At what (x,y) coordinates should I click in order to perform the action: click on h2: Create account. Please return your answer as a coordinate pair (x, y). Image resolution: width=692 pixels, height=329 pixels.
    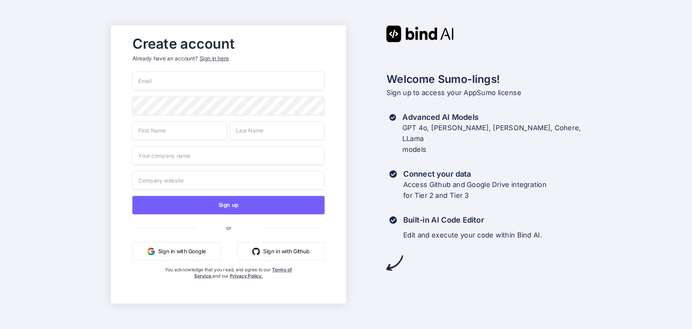
    Looking at the image, I should click on (228, 44).